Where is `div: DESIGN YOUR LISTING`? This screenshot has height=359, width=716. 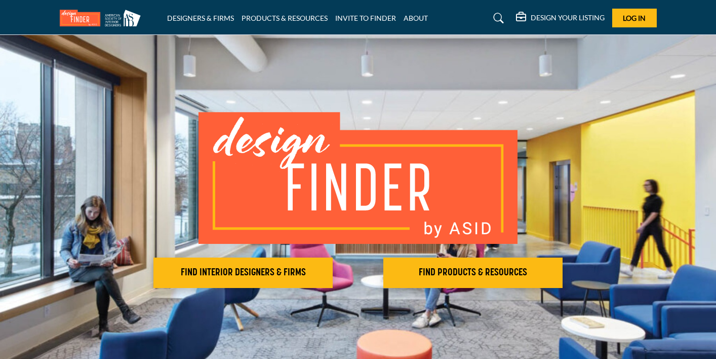
div: DESIGN YOUR LISTING is located at coordinates (560, 18).